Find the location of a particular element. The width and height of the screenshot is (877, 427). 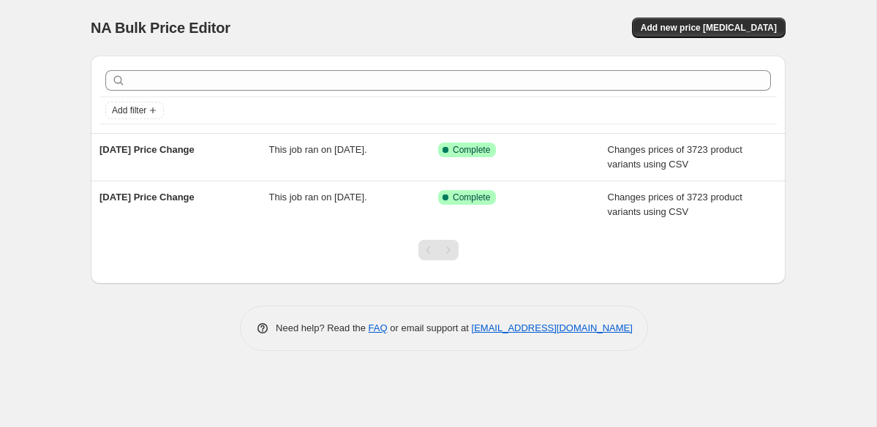

span: Need help? Read the is located at coordinates (322, 328).